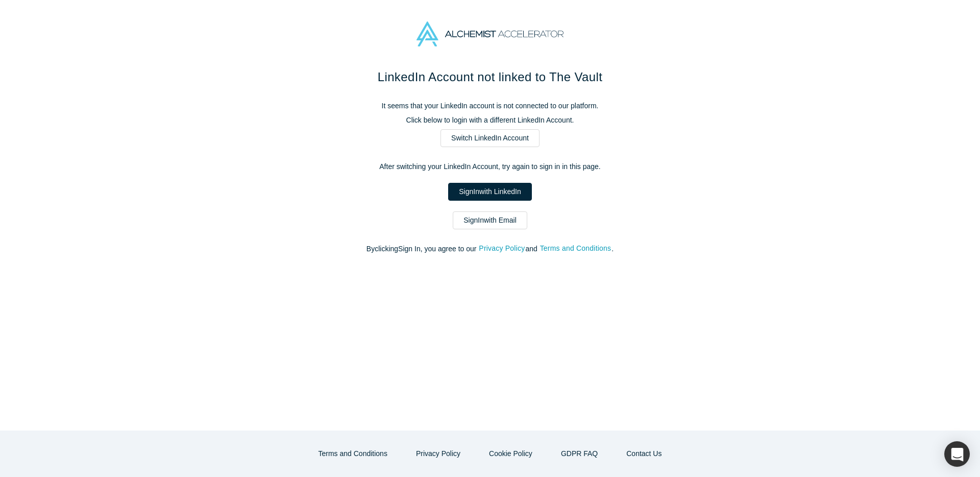 The height and width of the screenshot is (477, 980). What do you see at coordinates (490, 167) in the screenshot?
I see `p: After switching your LinkedIn Account, try again to sign in in this page.` at bounding box center [490, 167].